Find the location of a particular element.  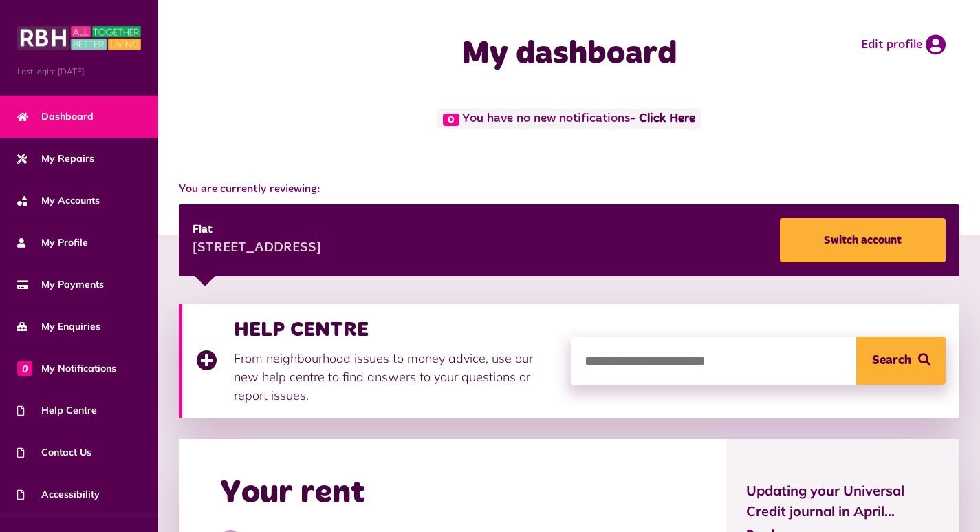

img: MyRBH is located at coordinates (79, 37).